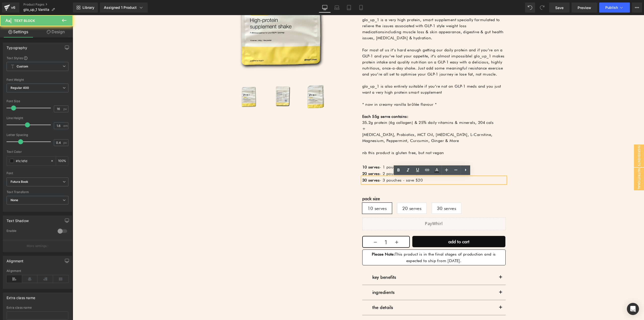 The image size is (644, 320). I want to click on span: 30 serves, so click(374, 193).